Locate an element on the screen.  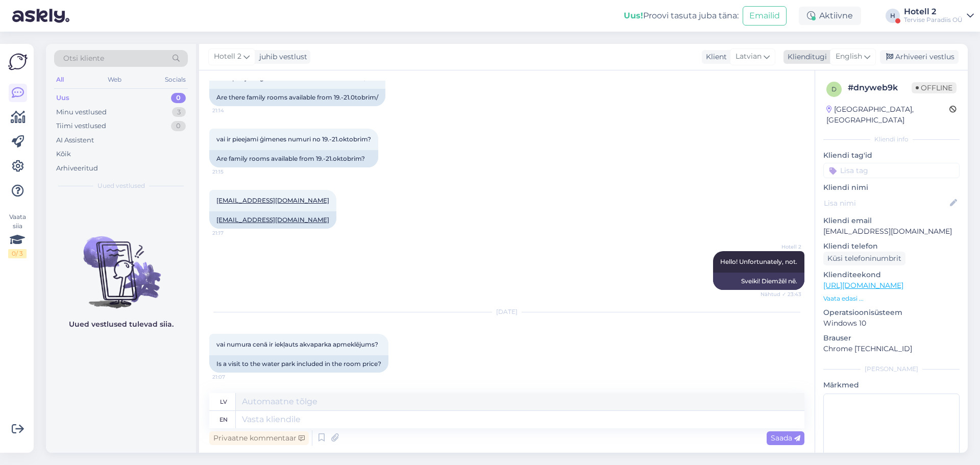
span: vai ir pieejami ģimenes numuri no 19.-21.oktobrim? is located at coordinates (293, 139).